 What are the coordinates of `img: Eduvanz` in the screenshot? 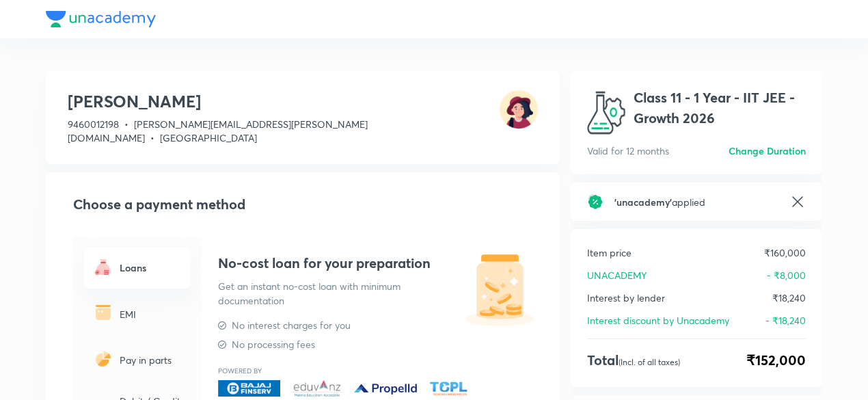 It's located at (317, 389).